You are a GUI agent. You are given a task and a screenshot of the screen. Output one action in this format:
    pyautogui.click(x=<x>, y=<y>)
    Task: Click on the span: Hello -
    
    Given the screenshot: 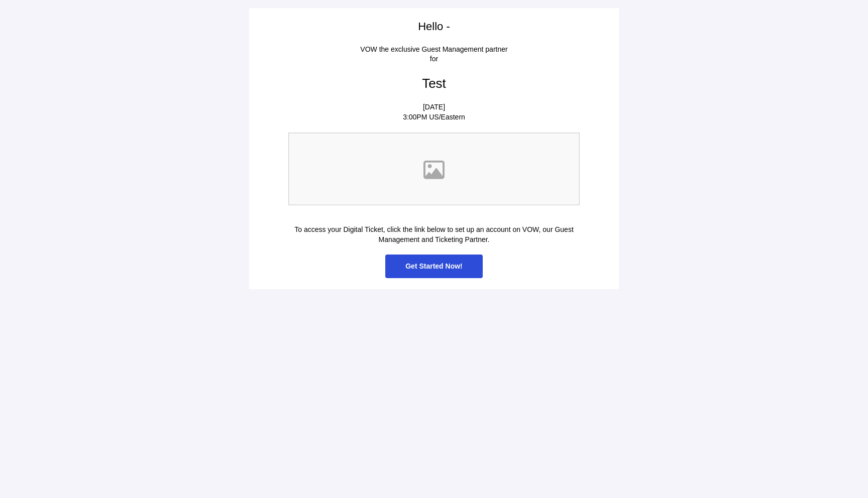 What is the action you would take?
    pyautogui.click(x=434, y=26)
    